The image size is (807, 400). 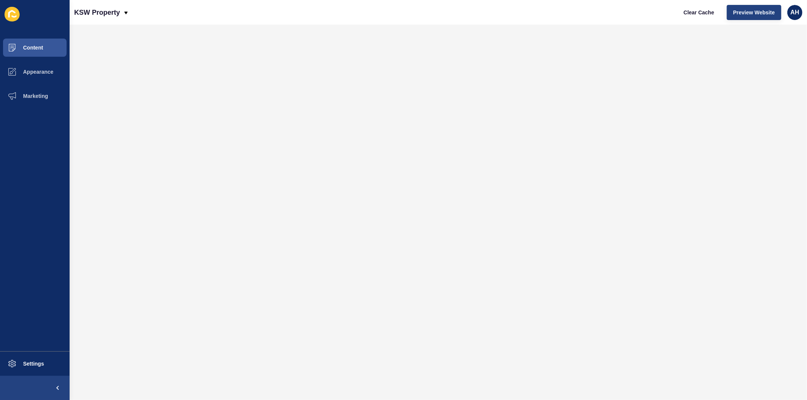 I want to click on span: Preview Website, so click(x=754, y=12).